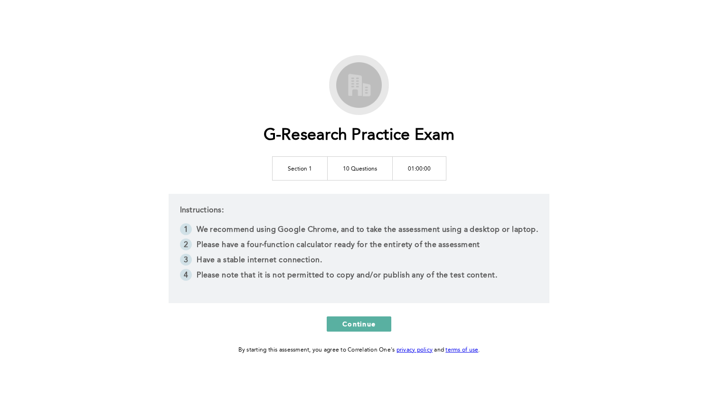 Image resolution: width=718 pixels, height=410 pixels. Describe the element at coordinates (419, 168) in the screenshot. I see `td: 01:00:00` at that location.